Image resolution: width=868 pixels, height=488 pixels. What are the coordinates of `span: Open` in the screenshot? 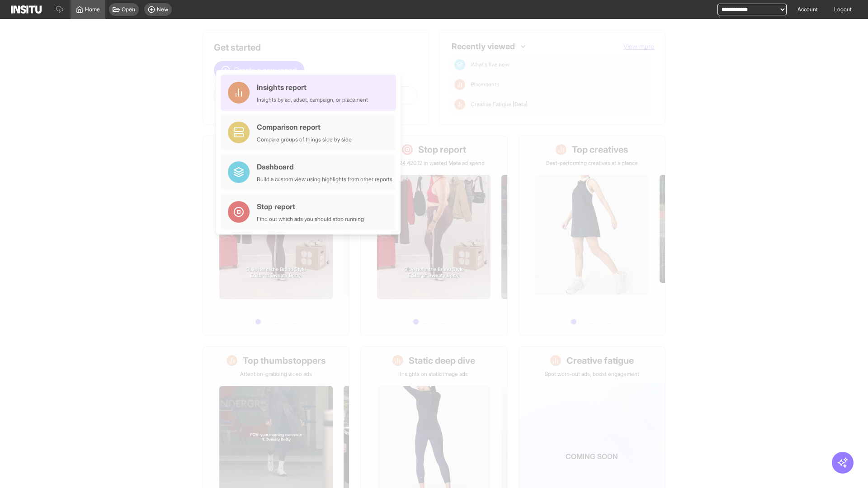 It's located at (129, 10).